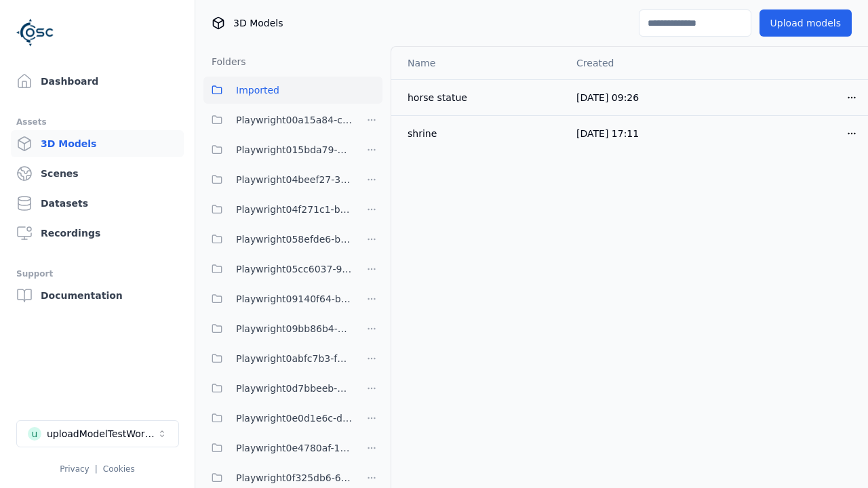 This screenshot has height=488, width=868. I want to click on div: uploadModelTestWorkspace, so click(102, 434).